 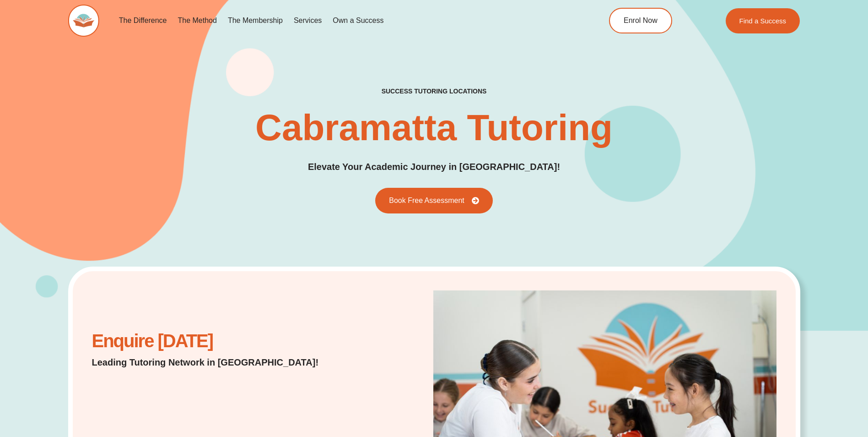 I want to click on h1: Cabramatta Tutoring, so click(x=434, y=127).